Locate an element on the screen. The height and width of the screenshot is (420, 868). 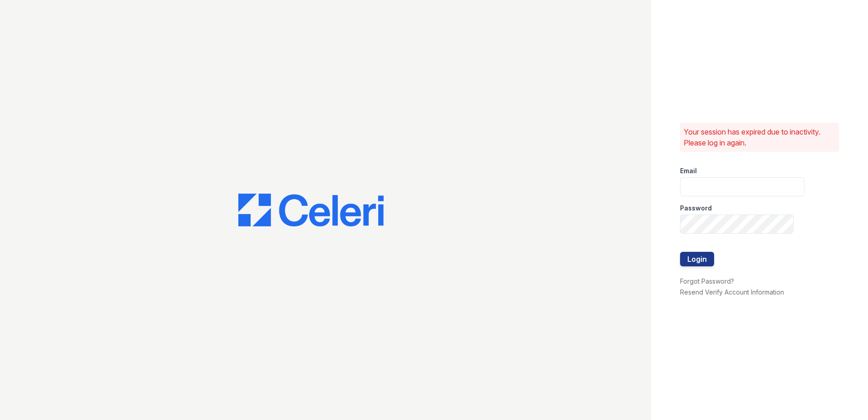
a: Forgot Password? is located at coordinates (707, 281).